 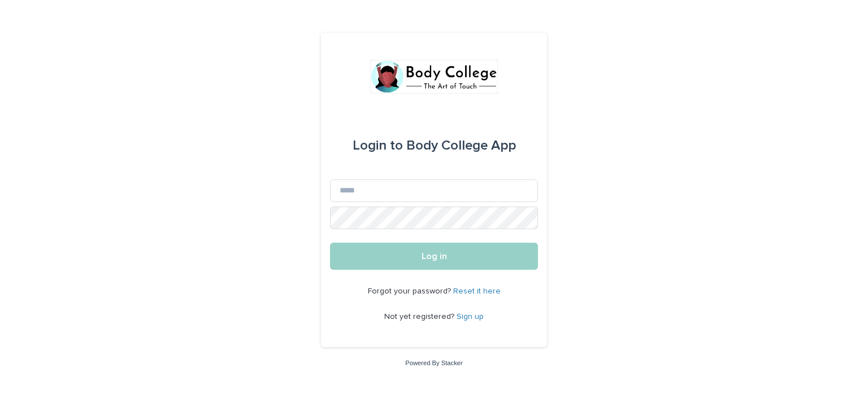 I want to click on span: Forgot your password?, so click(x=410, y=292).